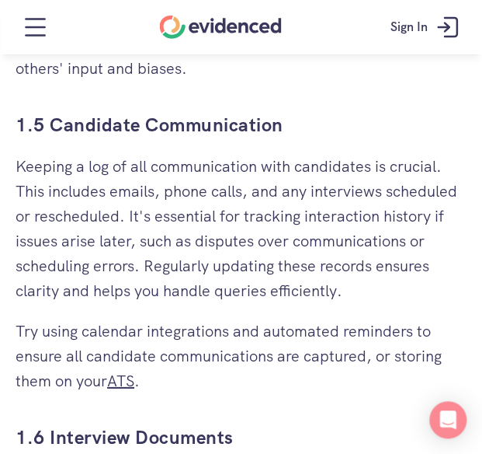  What do you see at coordinates (149, 124) in the screenshot?
I see `a: 1.5 Candidate Communication` at bounding box center [149, 124].